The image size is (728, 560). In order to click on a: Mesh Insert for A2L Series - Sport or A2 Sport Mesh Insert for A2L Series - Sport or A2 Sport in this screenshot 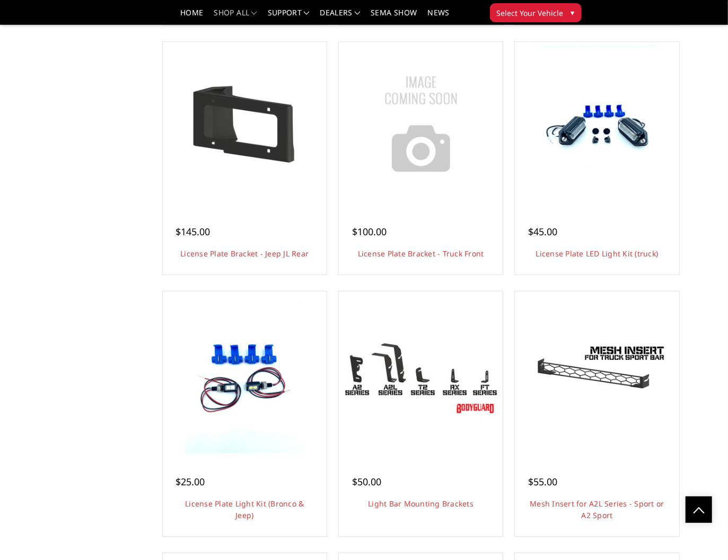, I will do `click(596, 373)`.